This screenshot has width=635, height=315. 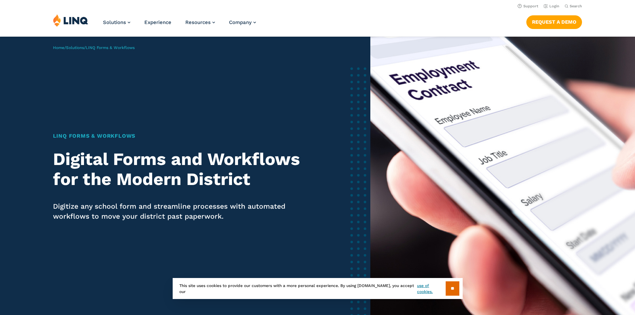 What do you see at coordinates (158, 22) in the screenshot?
I see `span: Experience` at bounding box center [158, 22].